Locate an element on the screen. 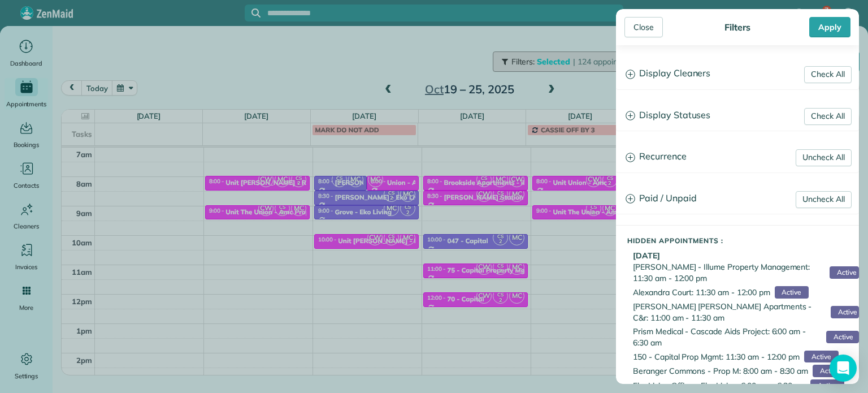 The height and width of the screenshot is (393, 868). a: Paid / Unpaid is located at coordinates (738, 199).